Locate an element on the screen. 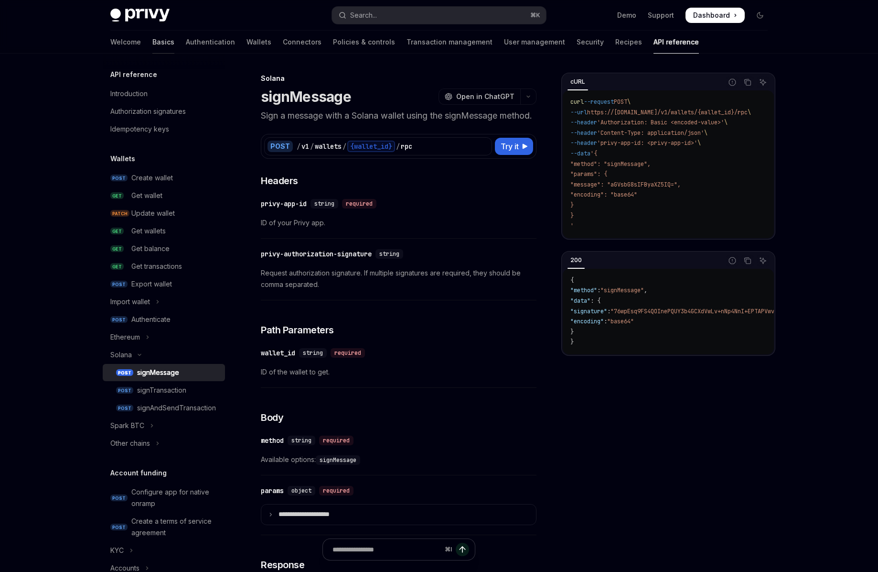 This screenshot has width=878, height=572. a: POSTExport wallet is located at coordinates (164, 284).